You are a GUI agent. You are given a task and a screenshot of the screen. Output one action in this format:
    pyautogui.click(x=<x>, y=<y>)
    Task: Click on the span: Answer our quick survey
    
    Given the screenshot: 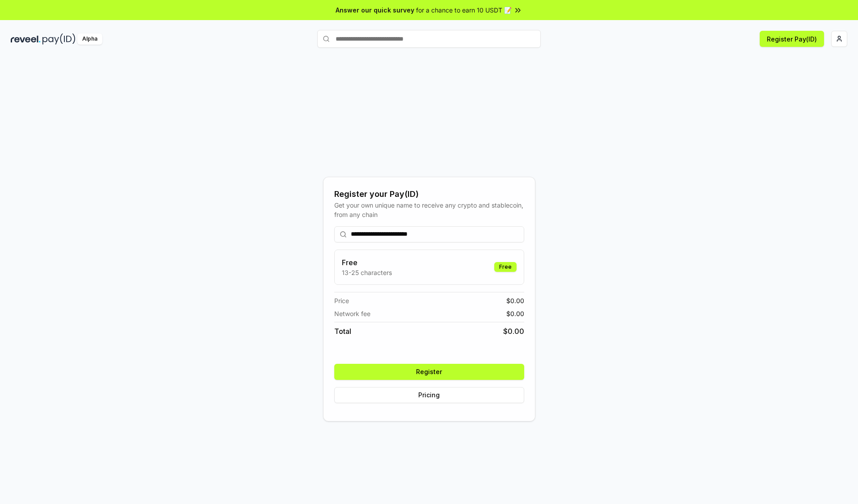 What is the action you would take?
    pyautogui.click(x=375, y=10)
    